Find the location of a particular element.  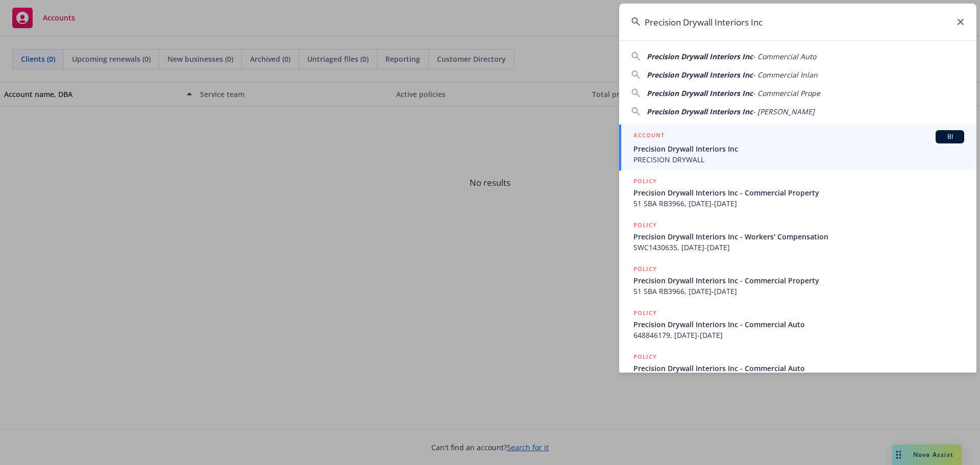

span: - Commercial Prope is located at coordinates (787, 93).